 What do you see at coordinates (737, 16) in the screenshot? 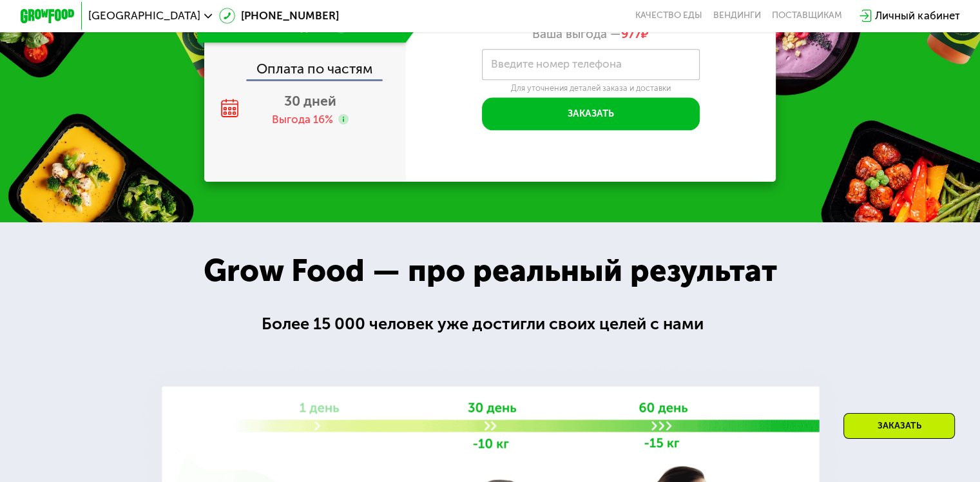
I see `a: Вендинги` at bounding box center [737, 16].